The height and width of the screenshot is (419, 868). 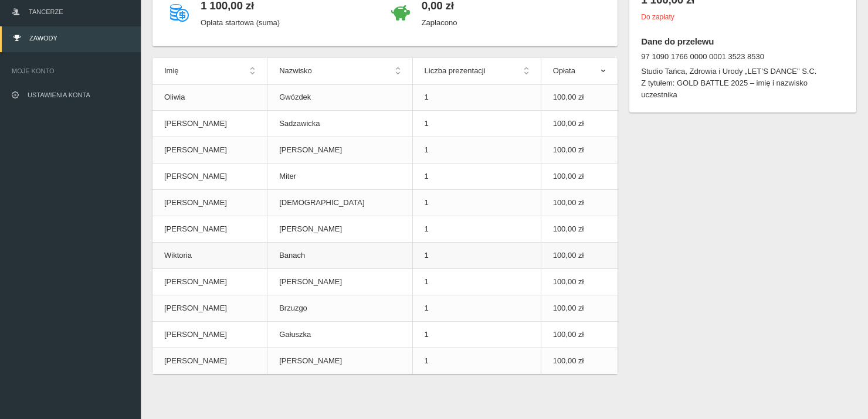 What do you see at coordinates (70, 71) in the screenshot?
I see `span: Moje konto` at bounding box center [70, 71].